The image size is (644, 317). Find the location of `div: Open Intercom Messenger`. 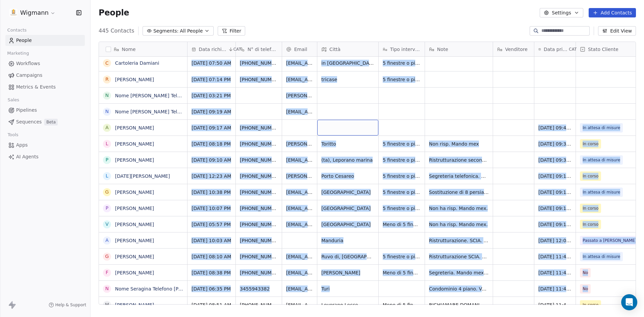

div: Open Intercom Messenger is located at coordinates (629, 302).